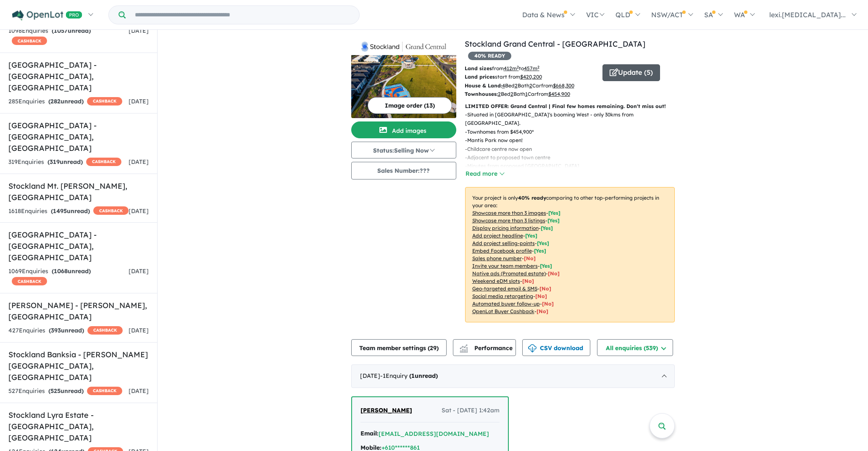 The height and width of the screenshot is (451, 868). What do you see at coordinates (532, 198) in the screenshot?
I see `b: 40 % ready` at bounding box center [532, 198].